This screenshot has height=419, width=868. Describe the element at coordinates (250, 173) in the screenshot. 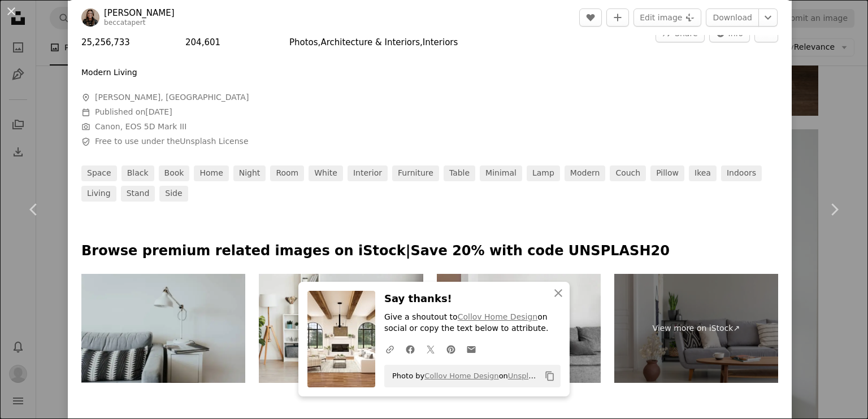

I see `a: night` at that location.